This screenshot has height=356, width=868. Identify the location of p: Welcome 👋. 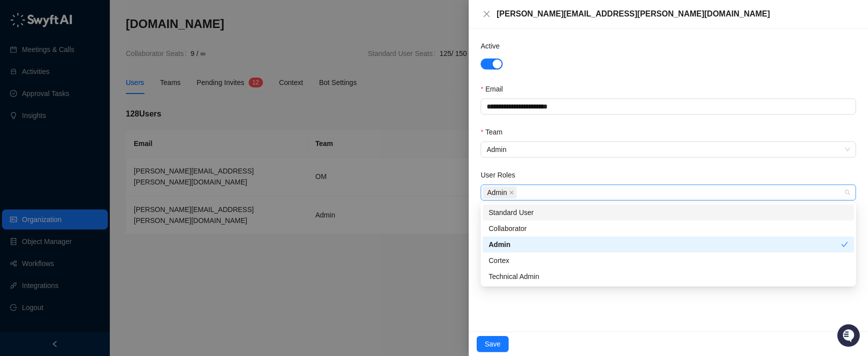
(96, 48).